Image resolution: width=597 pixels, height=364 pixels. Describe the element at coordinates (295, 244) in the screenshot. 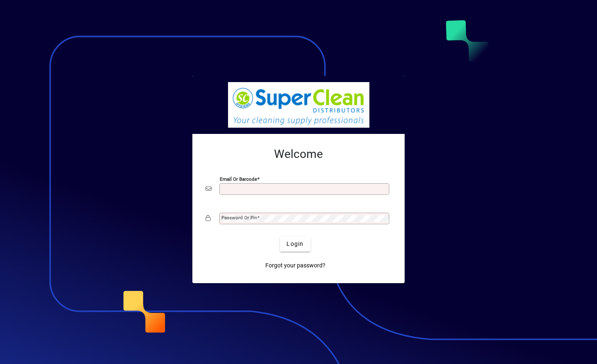

I see `button: Login` at that location.